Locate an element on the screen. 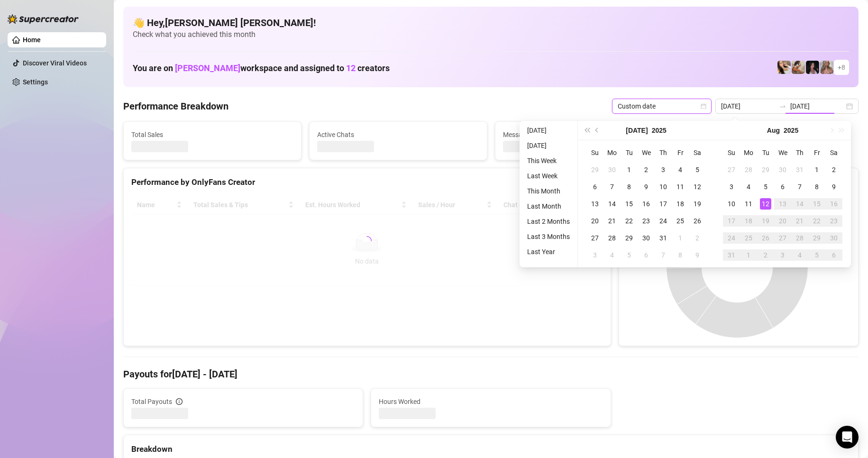 The image size is (868, 458). span: Check what you achieved this month is located at coordinates (491, 35).